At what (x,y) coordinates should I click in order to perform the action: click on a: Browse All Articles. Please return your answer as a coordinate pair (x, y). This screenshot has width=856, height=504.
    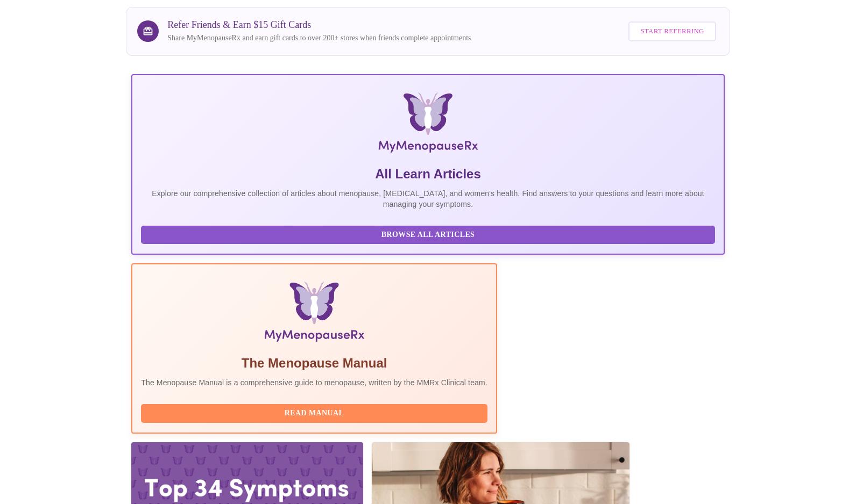
    Looking at the image, I should click on (429, 234).